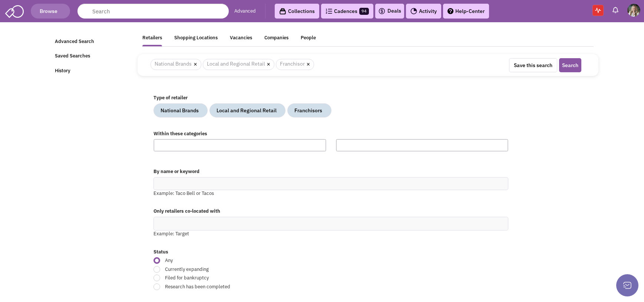 The width and height of the screenshot is (644, 302). What do you see at coordinates (92, 42) in the screenshot?
I see `a: Advanced Search` at bounding box center [92, 42].